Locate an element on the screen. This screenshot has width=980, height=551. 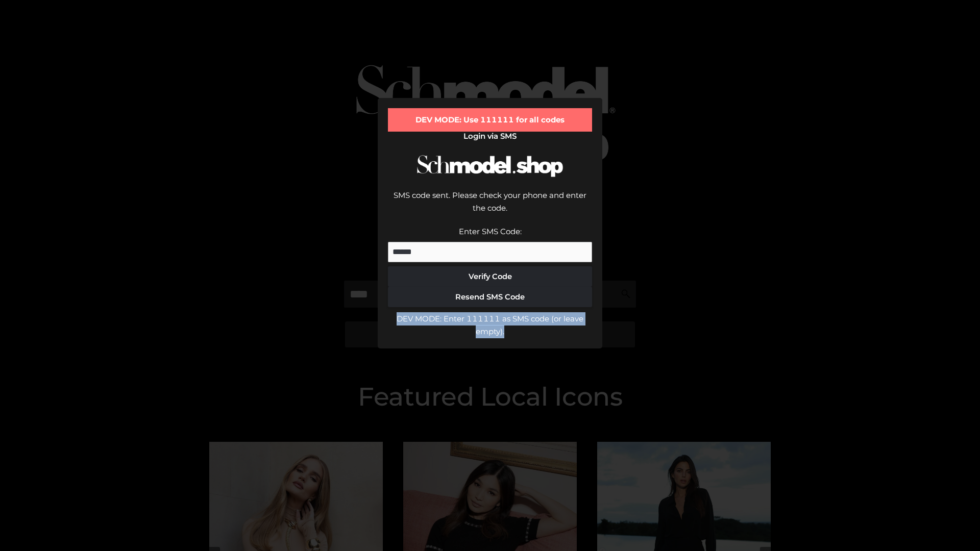
div: SMS code sent. Please check your phone and enter the code. is located at coordinates (490, 206).